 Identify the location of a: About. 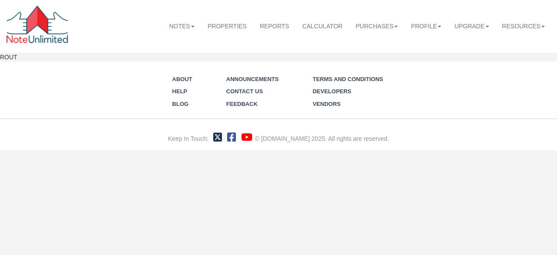
(182, 79).